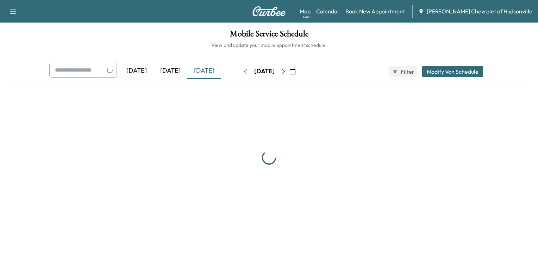 This screenshot has height=263, width=538. What do you see at coordinates (307, 17) in the screenshot?
I see `div: Beta` at bounding box center [307, 17].